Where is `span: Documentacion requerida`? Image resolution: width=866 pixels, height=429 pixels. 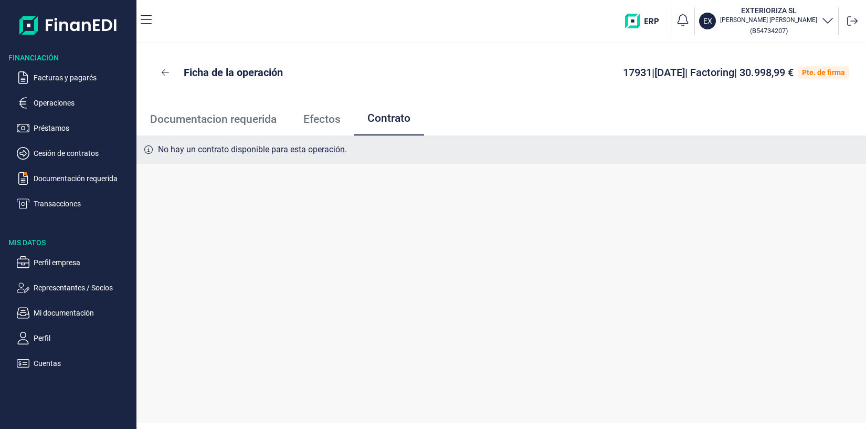
span: Documentacion requerida is located at coordinates (213, 119).